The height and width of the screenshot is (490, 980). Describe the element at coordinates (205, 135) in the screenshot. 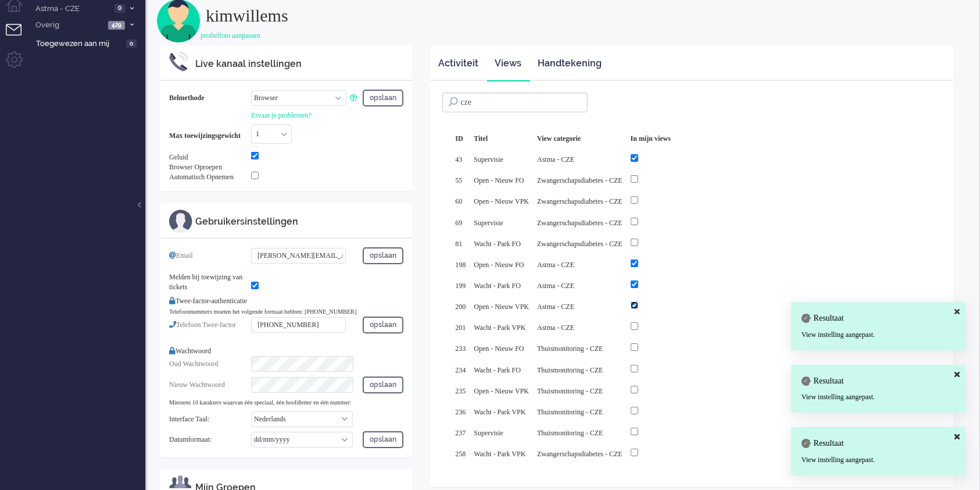

I see `b: Max toewijzingsgewicht` at that location.